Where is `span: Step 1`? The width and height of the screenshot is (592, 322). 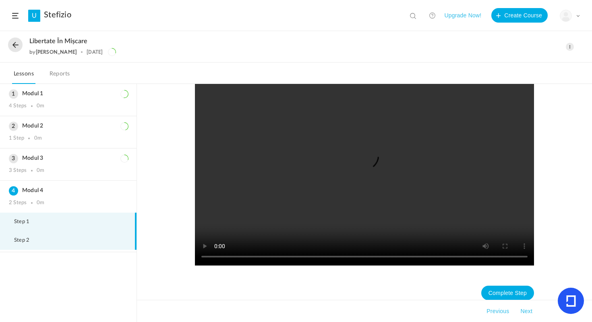 span: Step 1 is located at coordinates (27, 222).